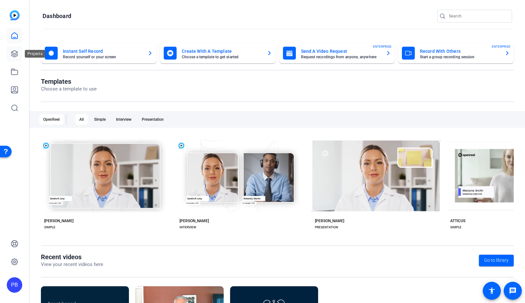 The image size is (525, 303). I want to click on div: All, so click(82, 120).